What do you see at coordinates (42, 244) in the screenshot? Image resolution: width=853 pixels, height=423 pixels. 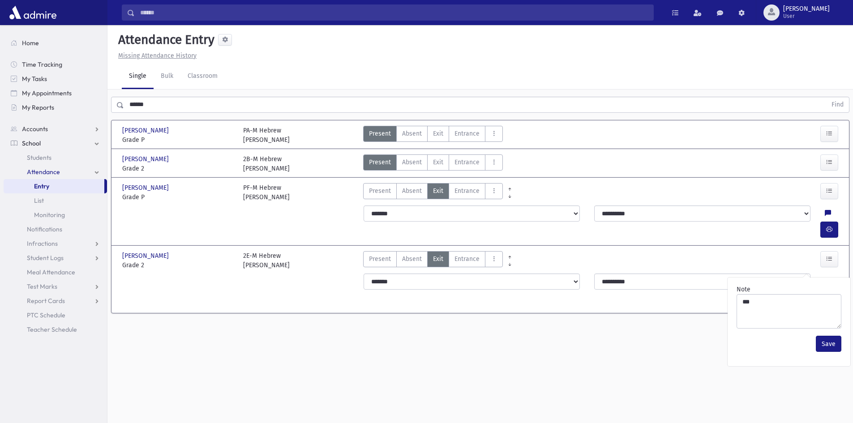 I see `span: Infractions` at bounding box center [42, 244].